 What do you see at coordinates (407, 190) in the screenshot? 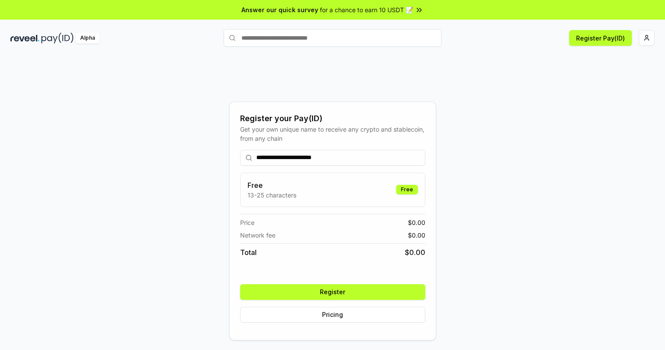
I see `div: Free` at bounding box center [407, 190].